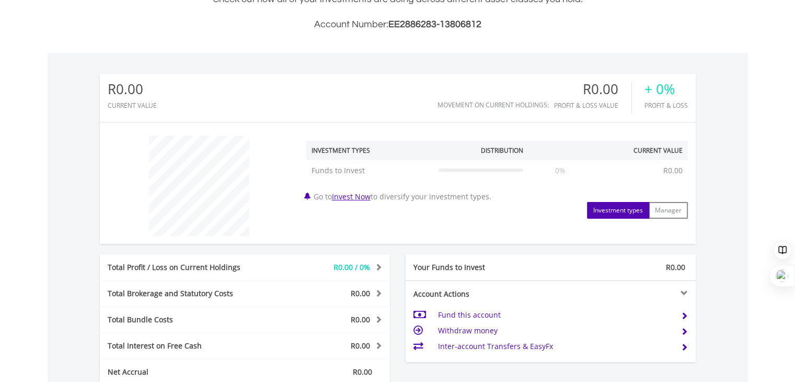 The image size is (795, 382). I want to click on span: EE2886283-13806812, so click(435, 24).